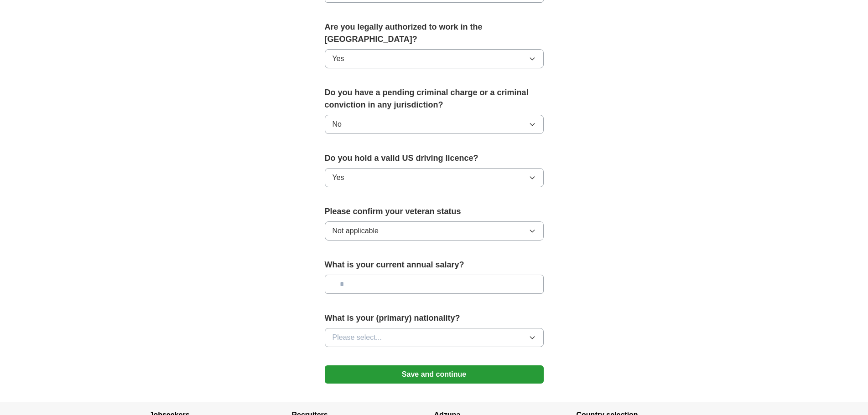  I want to click on label: Do you hold a valid US driving licence?, so click(435, 158).